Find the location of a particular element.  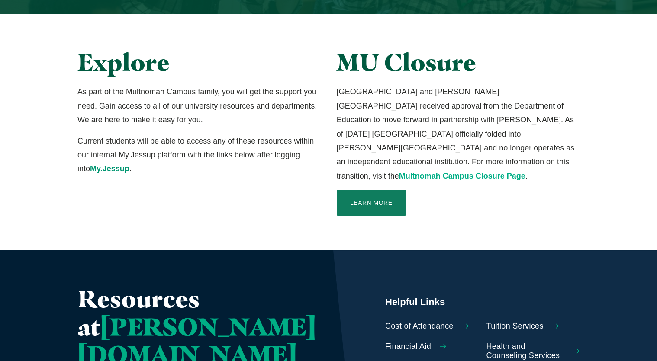

h5: Helpful Links is located at coordinates (482, 302).